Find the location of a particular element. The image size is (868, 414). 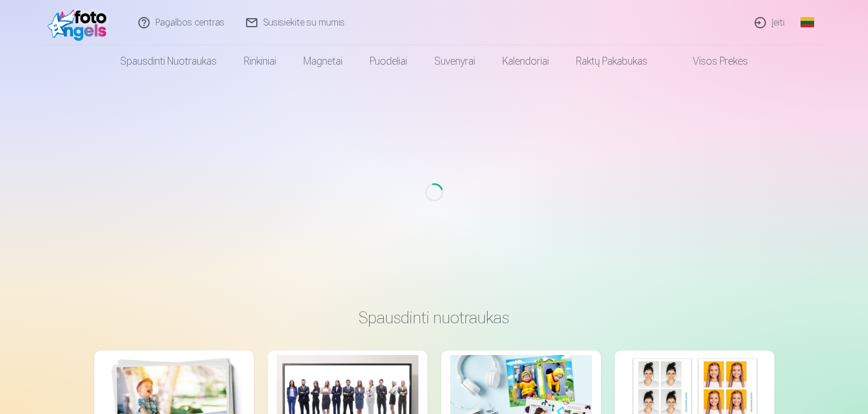

a: Rinkiniai is located at coordinates (260, 61).